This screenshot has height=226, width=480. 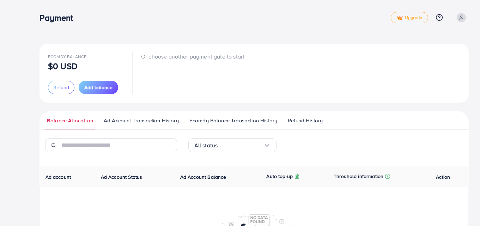 I want to click on p: Or choose another payment gate to start, so click(x=193, y=56).